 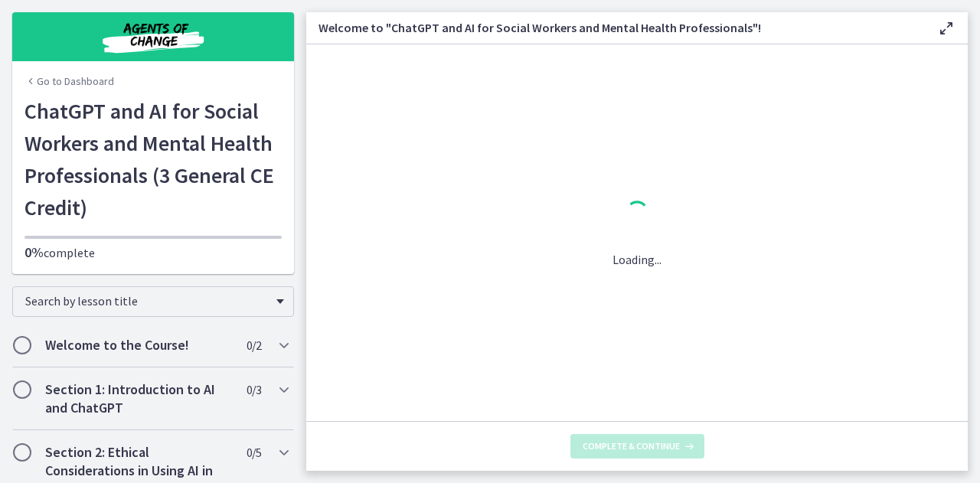 What do you see at coordinates (34, 251) in the screenshot?
I see `span: 0%` at bounding box center [34, 251].